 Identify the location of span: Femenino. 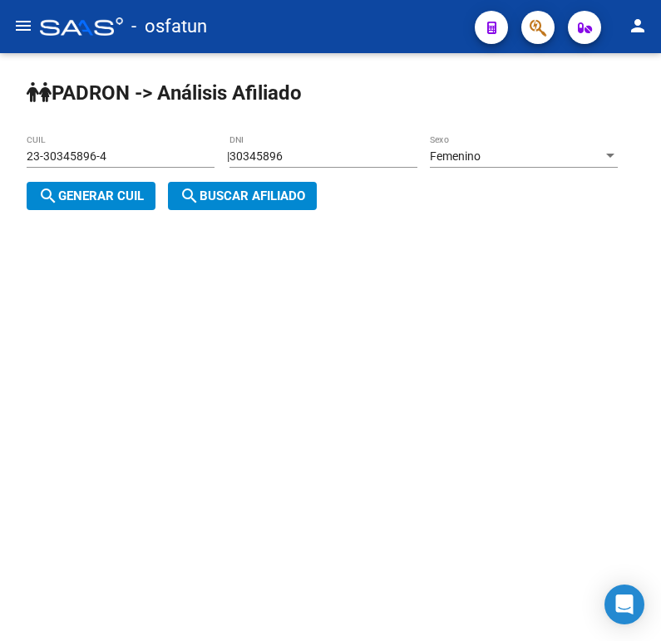
(454, 156).